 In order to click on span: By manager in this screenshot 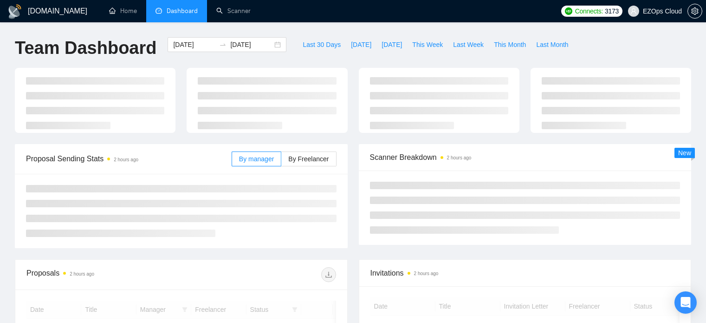, I will do `click(256, 159)`.